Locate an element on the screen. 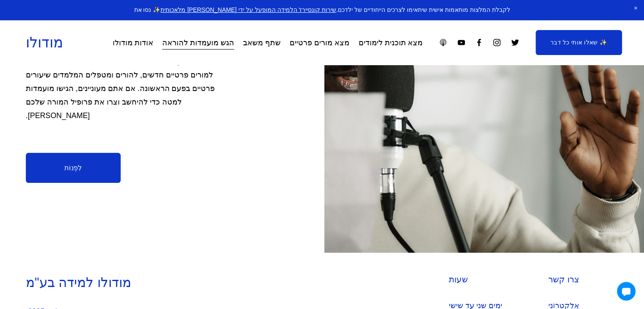 The width and height of the screenshot is (644, 309). a: פודקאסטים של אפל is located at coordinates (443, 42).